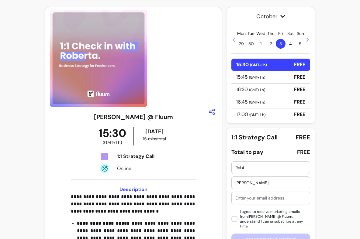 This screenshot has height=239, width=360. Describe the element at coordinates (250, 90) in the screenshot. I see `p: 16:30` at that location.